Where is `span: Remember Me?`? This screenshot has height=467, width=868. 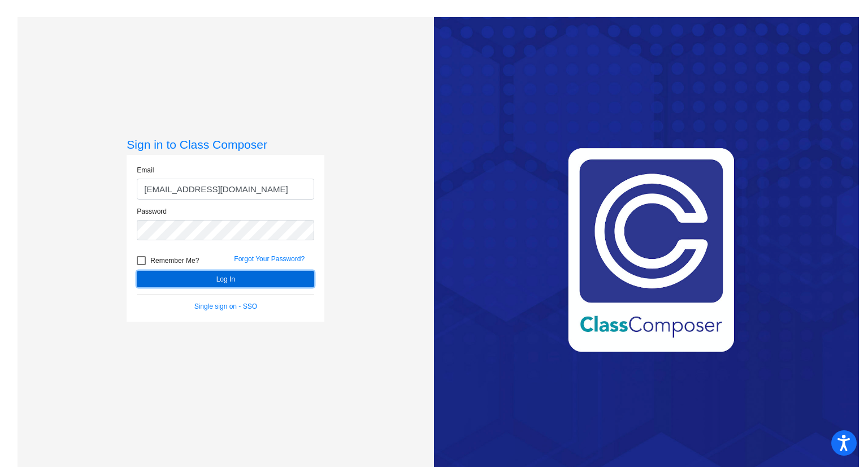 span: Remember Me? is located at coordinates (174, 260).